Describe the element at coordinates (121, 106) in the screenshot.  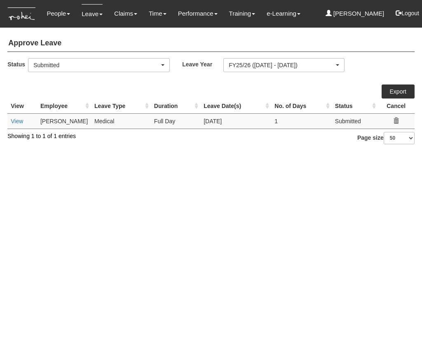
I see `th: Leave Type : activate to sort column ascending` at that location.